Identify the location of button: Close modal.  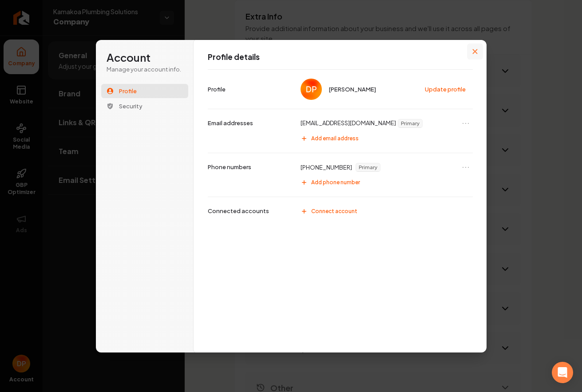
(475, 52).